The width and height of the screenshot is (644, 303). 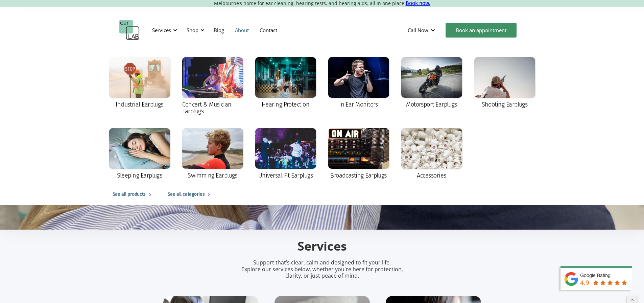 I want to click on a: Broadcasting Earplugs, so click(x=358, y=154).